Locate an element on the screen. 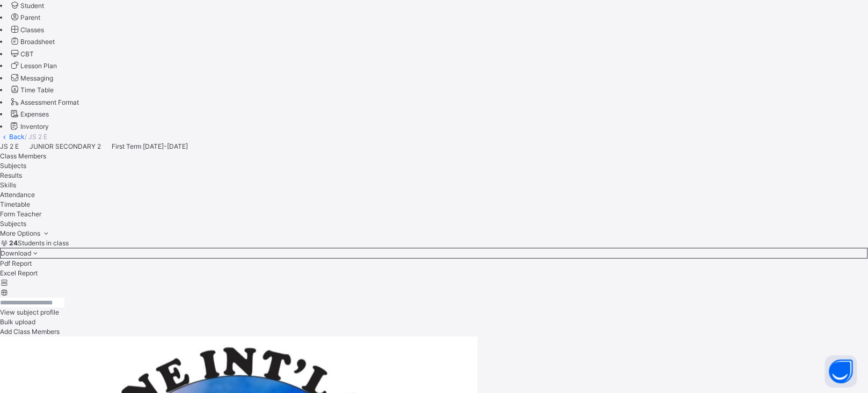  span: Assessment Format is located at coordinates (49, 102).